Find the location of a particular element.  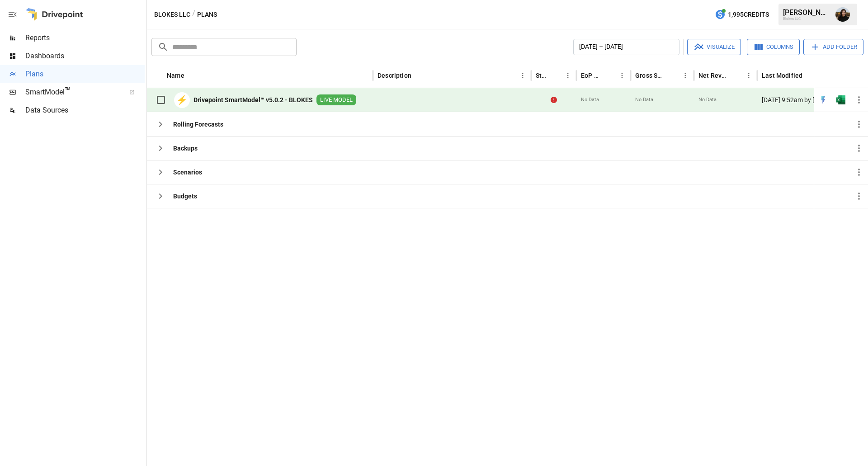

button: EoP Cash column menu is located at coordinates (622, 75).